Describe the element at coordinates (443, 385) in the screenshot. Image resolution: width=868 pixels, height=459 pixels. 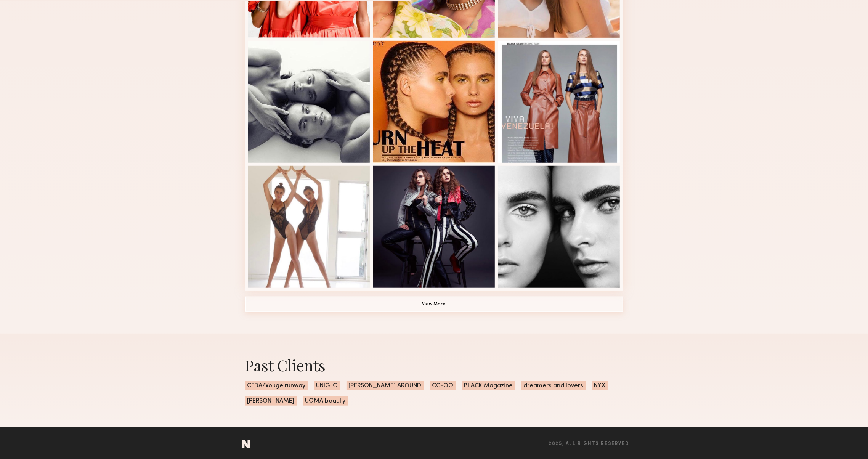
I see `span: CC-OO` at that location.